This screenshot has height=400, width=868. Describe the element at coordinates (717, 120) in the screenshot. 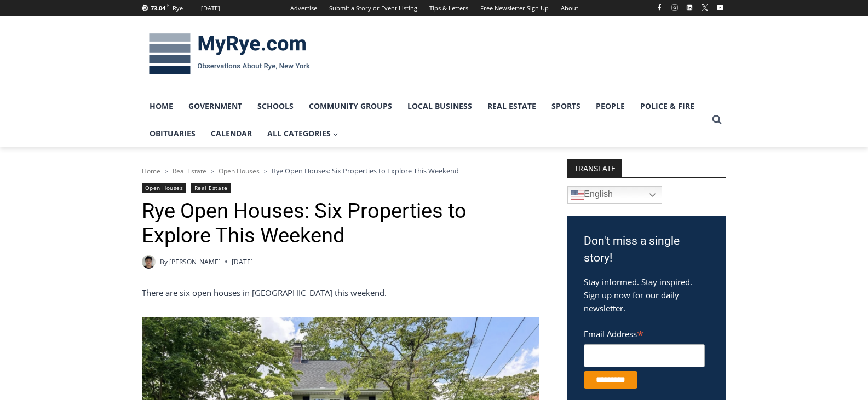

I see `button: View Search Form` at that location.